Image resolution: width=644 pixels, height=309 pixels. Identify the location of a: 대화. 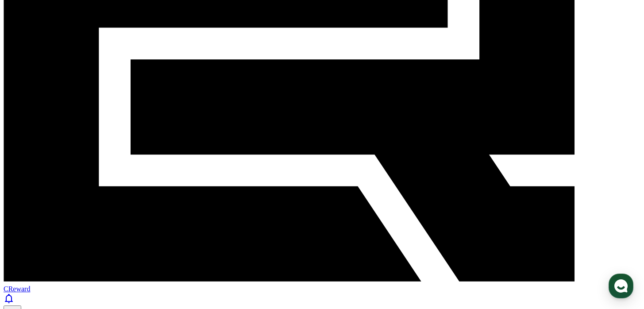
(86, 247).